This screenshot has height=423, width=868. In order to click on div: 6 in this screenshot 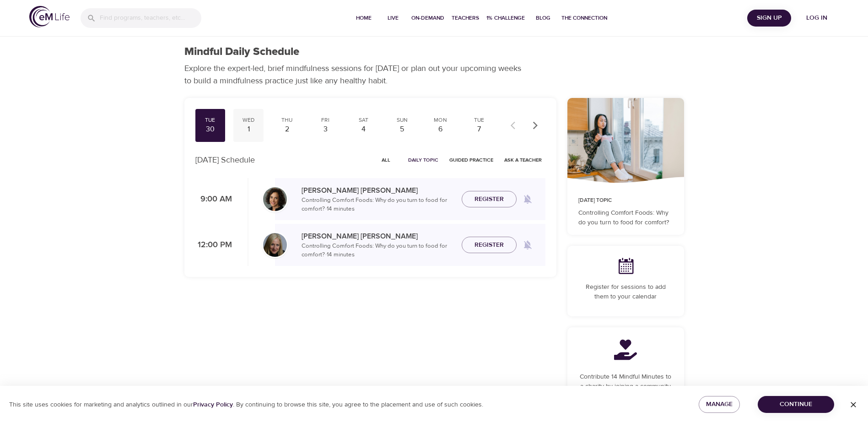, I will do `click(441, 129)`.